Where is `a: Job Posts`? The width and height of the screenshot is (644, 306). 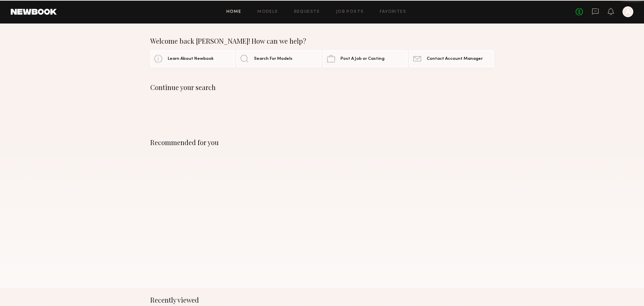
a: Job Posts is located at coordinates (350, 12).